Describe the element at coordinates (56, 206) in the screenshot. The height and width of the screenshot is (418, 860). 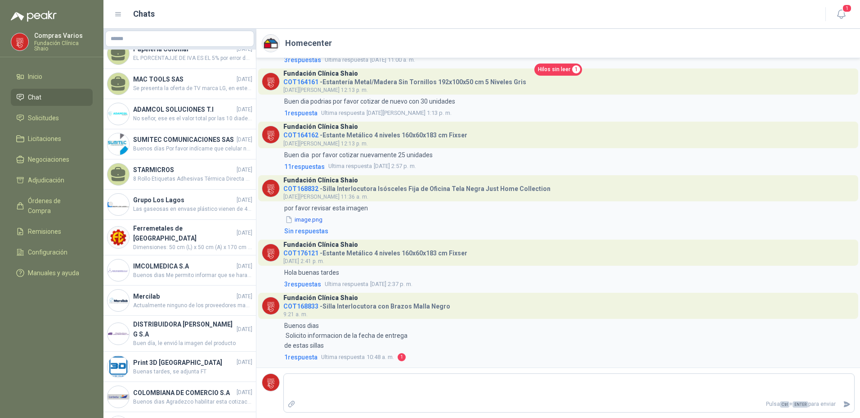
I see `span: Órdenes de Compra` at that location.